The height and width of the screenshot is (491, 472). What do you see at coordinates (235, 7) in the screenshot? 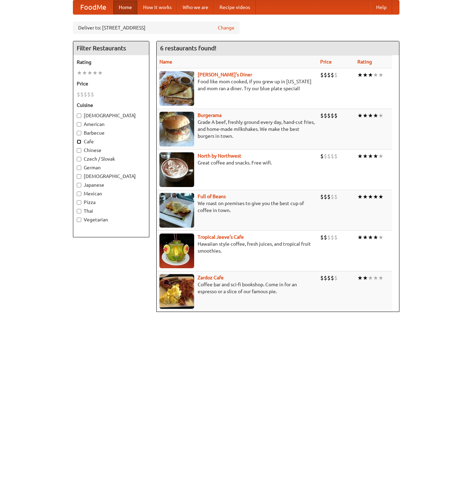
I see `a: Recipe videos` at bounding box center [235, 7].